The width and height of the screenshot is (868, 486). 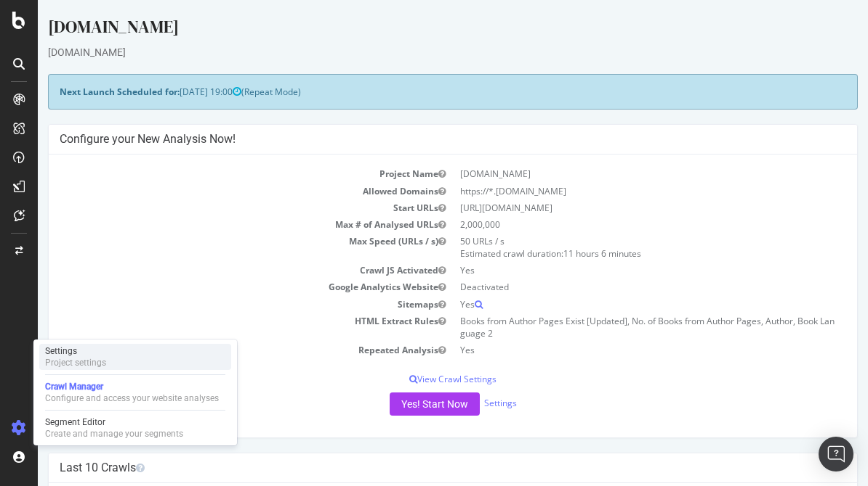 I want to click on td: Start URLs, so click(x=218, y=208).